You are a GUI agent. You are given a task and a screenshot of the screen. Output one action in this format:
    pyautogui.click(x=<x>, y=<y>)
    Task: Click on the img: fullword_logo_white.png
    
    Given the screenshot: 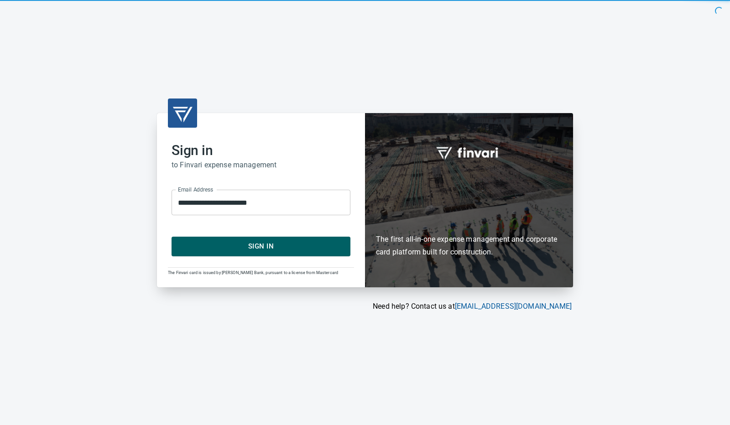 What is the action you would take?
    pyautogui.click(x=469, y=152)
    